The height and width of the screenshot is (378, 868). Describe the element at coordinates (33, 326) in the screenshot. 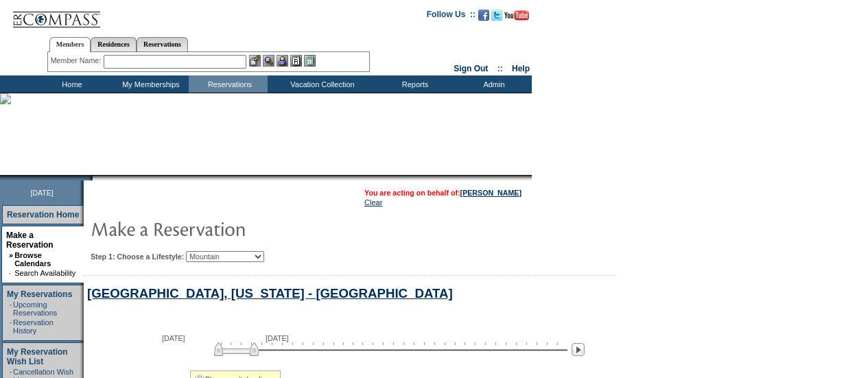

I see `a: Reservation History` at that location.